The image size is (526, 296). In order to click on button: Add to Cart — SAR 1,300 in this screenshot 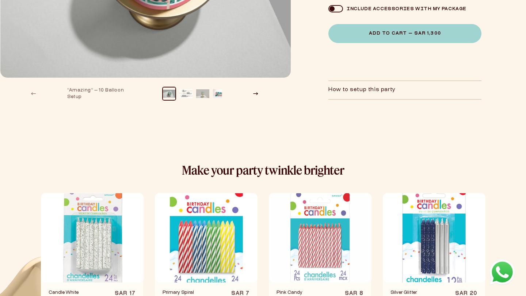, I will do `click(405, 34)`.